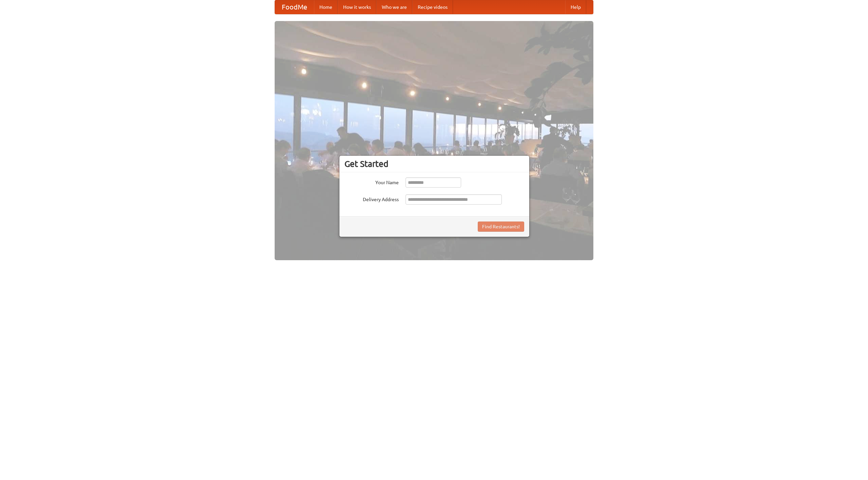 The height and width of the screenshot is (480, 868). I want to click on a: How it works, so click(357, 7).